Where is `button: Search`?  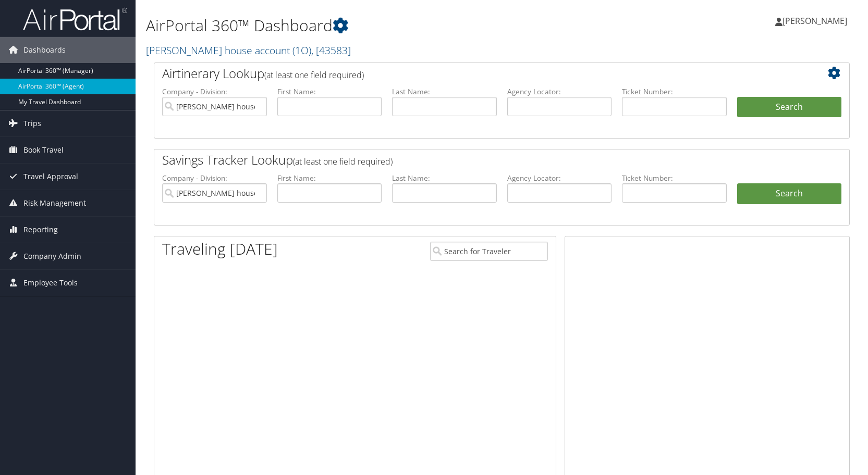 button: Search is located at coordinates (789, 108).